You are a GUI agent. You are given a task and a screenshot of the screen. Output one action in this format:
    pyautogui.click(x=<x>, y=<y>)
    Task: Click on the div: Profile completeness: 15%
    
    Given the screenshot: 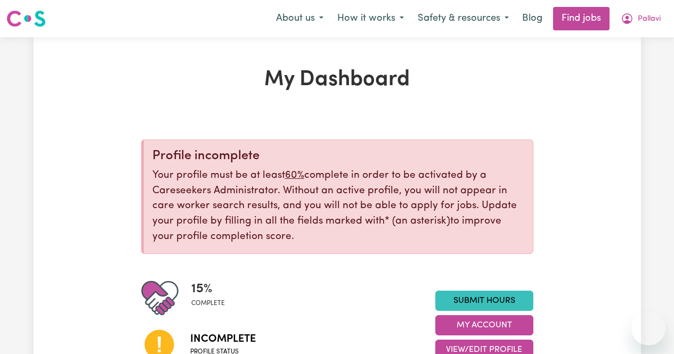 What is the action you would take?
    pyautogui.click(x=212, y=298)
    